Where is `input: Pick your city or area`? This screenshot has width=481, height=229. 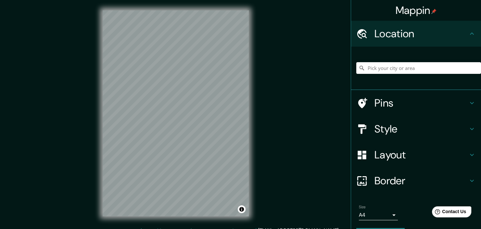 input: Pick your city or area is located at coordinates (418, 68).